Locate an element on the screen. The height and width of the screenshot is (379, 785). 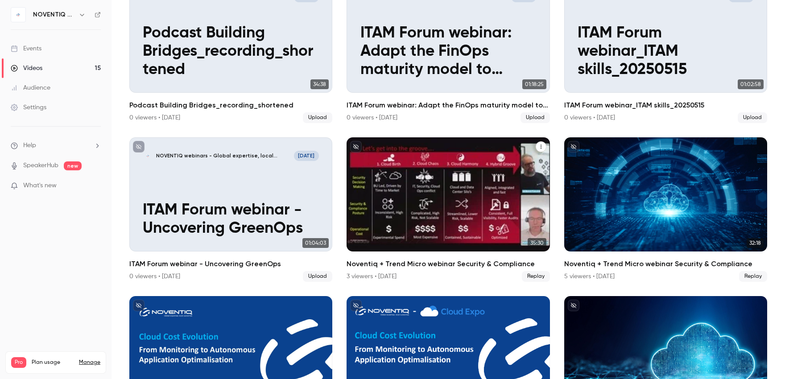
p: NOVENTIQ webinars - Global expertise, local outcomes is located at coordinates (225, 156).